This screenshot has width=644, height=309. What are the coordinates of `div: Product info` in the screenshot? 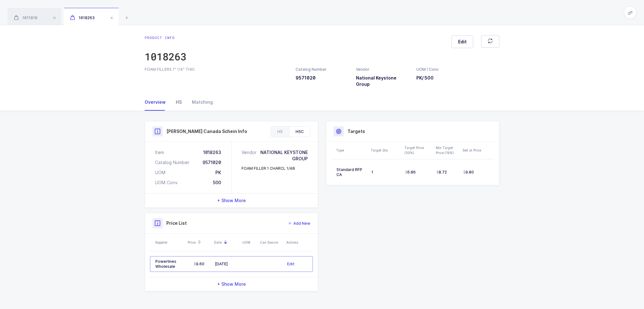 It's located at (165, 38).